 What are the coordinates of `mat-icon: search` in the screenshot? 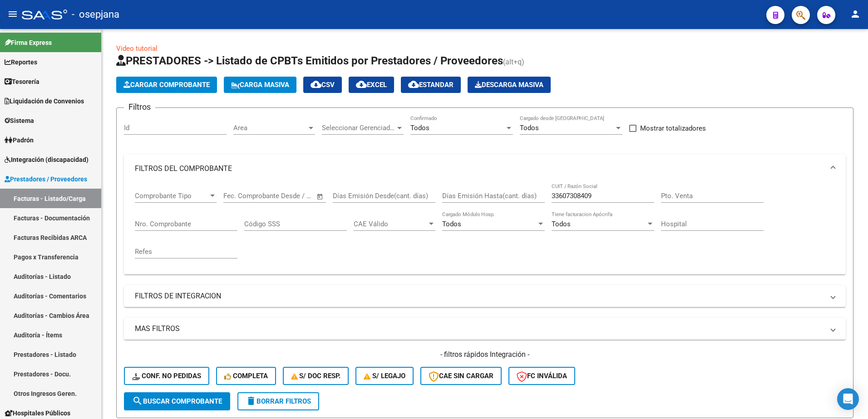 It's located at (137, 401).